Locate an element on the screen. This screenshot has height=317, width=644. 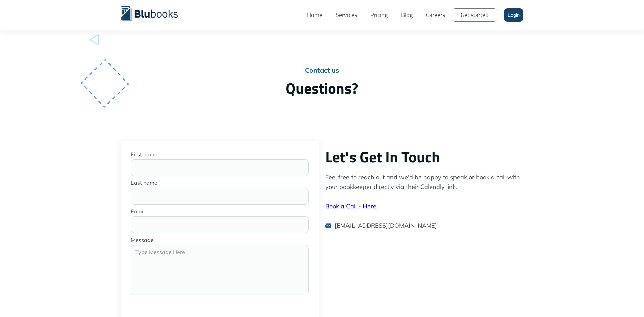
a: Blog is located at coordinates (407, 15).